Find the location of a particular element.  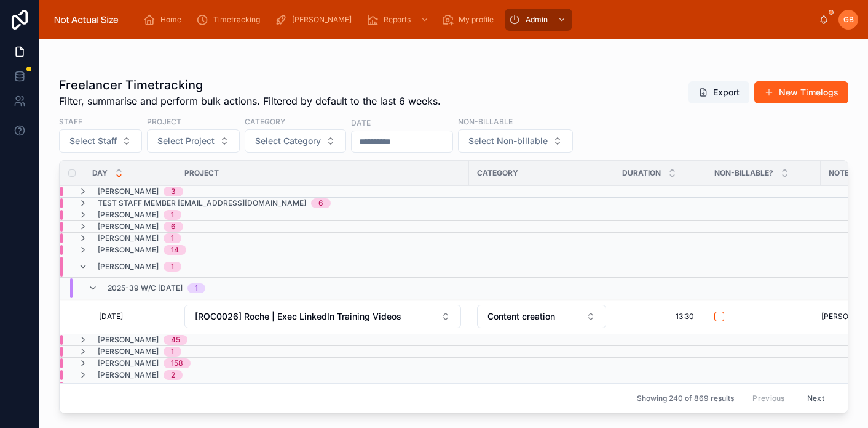

span: Admin is located at coordinates (537, 19).